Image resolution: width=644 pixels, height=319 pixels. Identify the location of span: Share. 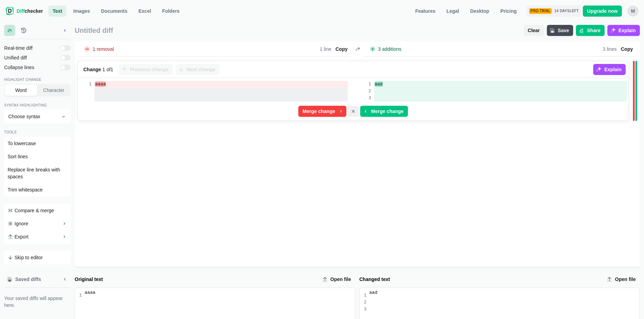
(593, 30).